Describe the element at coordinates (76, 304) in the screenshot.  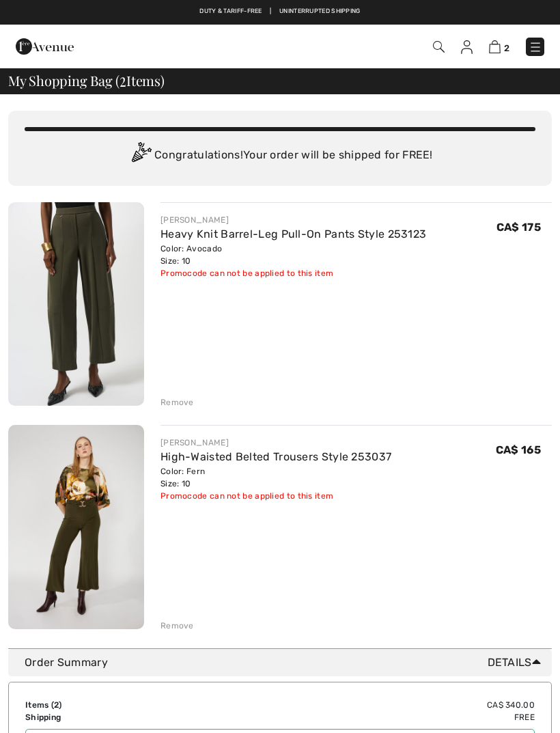
I see `img: Heavy Knit Barrel-Leg Pull-On Pants Style 253123` at that location.